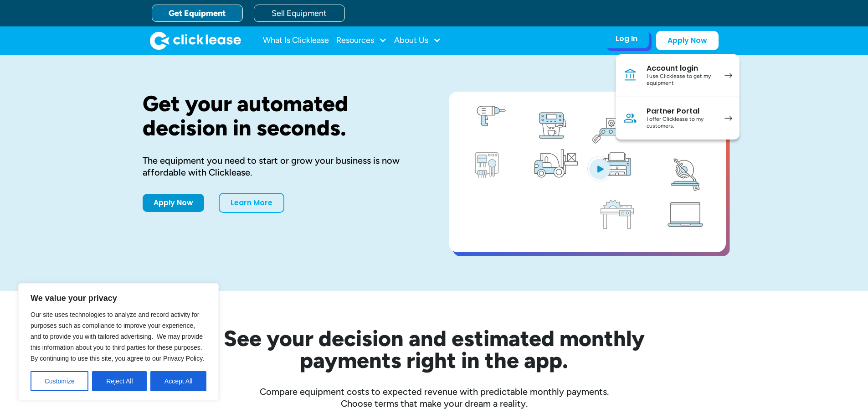 The height and width of the screenshot is (419, 868). I want to click on div: Log In, so click(627, 39).